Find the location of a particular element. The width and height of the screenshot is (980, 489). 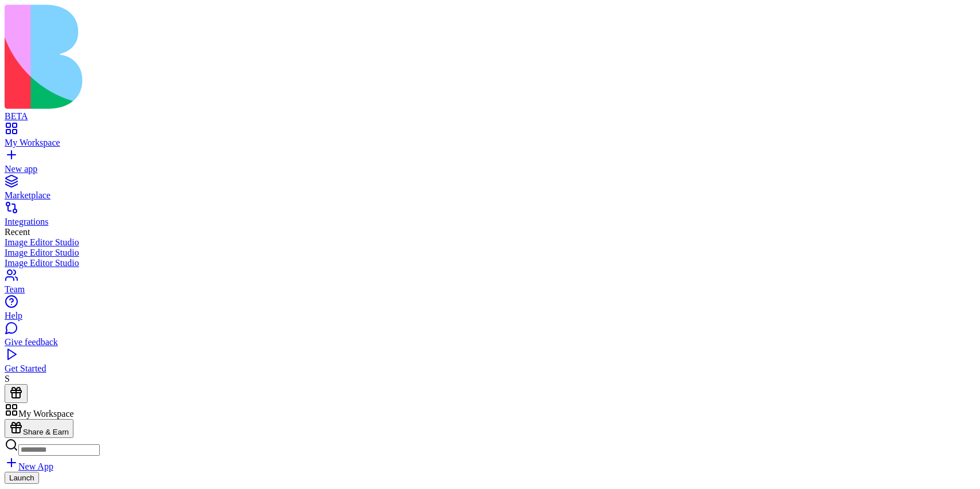

button: Share & Earn is located at coordinates (39, 428).